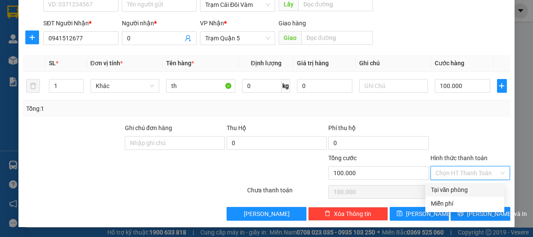  What do you see at coordinates (200, 86) in the screenshot?
I see `input: VD: Bàn, Ghế` at bounding box center [200, 86].